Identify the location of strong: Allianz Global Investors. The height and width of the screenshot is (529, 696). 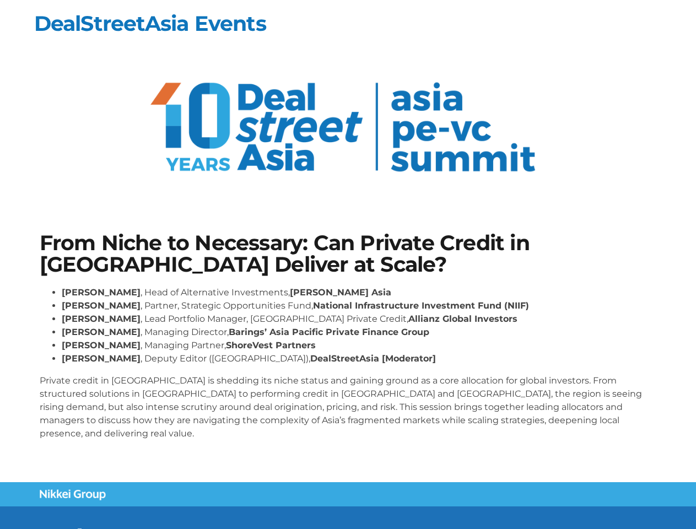
(463, 318).